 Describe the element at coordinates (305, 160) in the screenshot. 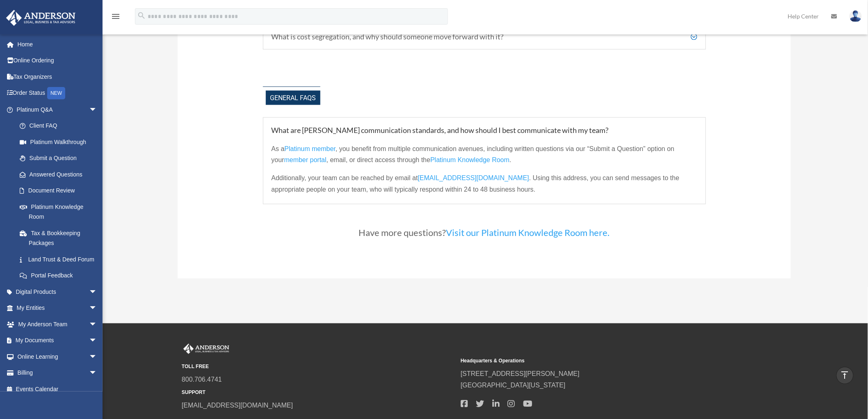

I see `span: member portal` at that location.